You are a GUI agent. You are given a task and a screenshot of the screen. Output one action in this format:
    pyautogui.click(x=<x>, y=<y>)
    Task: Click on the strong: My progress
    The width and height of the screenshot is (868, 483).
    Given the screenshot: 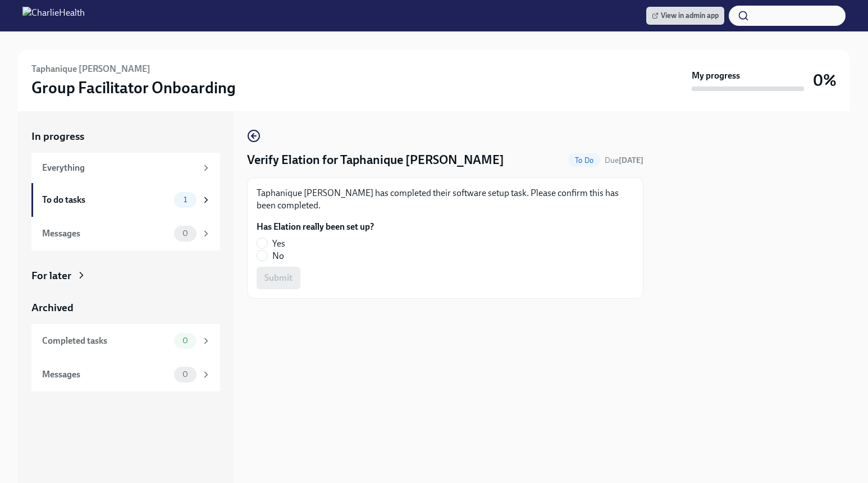 What is the action you would take?
    pyautogui.click(x=716, y=76)
    